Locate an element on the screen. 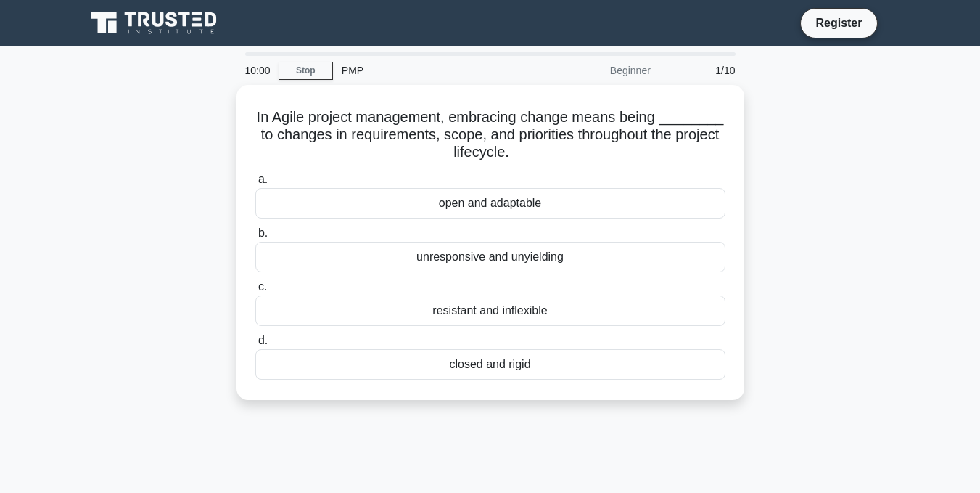 The height and width of the screenshot is (493, 980). span: a. is located at coordinates (262, 178).